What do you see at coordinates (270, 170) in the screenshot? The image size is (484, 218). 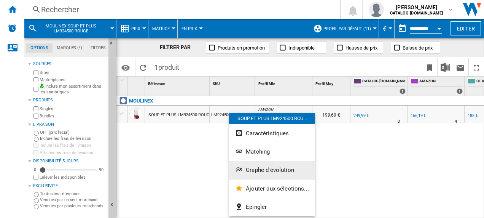 I see `span: Graphe d'évolution` at bounding box center [270, 170].